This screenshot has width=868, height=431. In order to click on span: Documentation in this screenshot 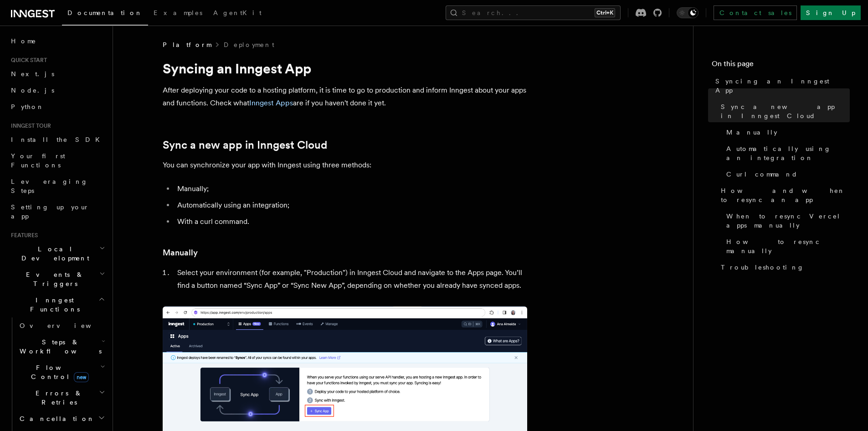, I will do `click(105, 13)`.